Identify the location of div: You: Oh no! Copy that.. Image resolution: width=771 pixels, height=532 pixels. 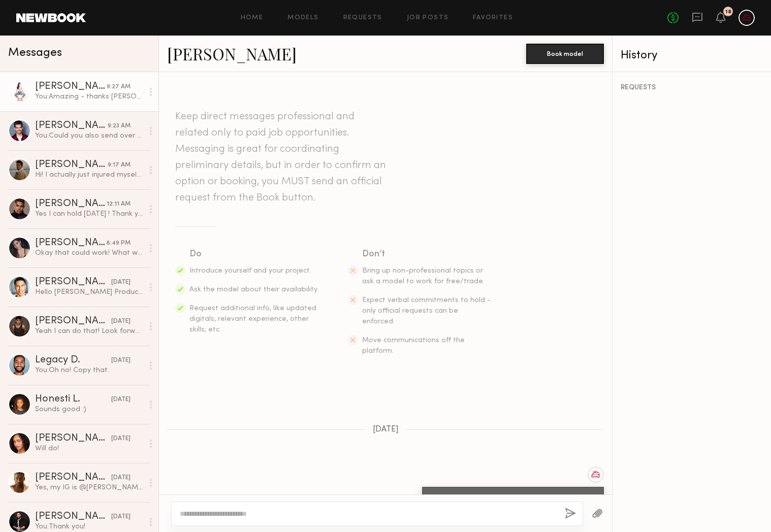
(88, 370).